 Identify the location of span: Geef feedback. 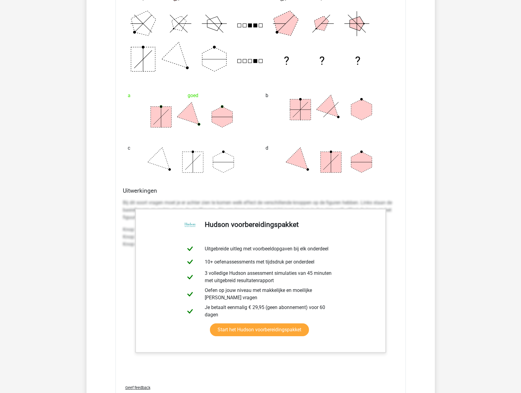
(138, 388).